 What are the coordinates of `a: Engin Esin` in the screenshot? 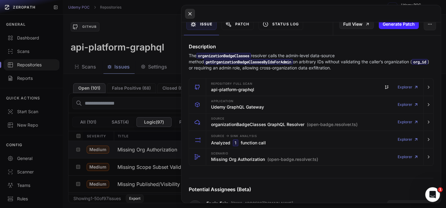 It's located at (218, 203).